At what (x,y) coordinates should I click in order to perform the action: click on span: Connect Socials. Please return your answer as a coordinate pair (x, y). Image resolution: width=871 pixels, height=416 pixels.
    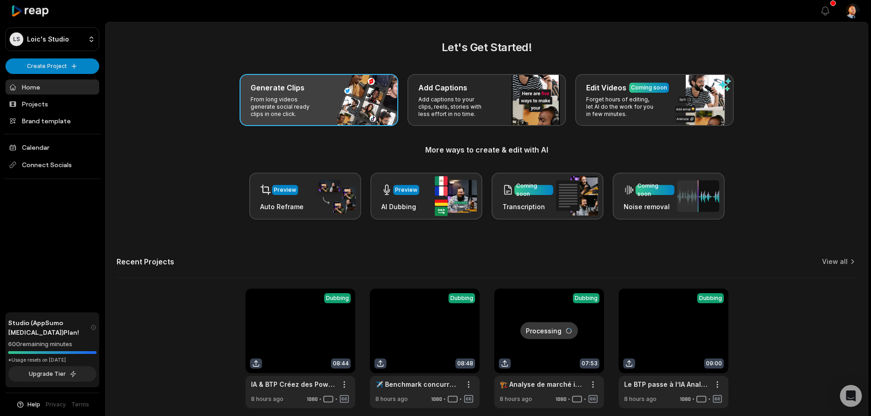
    Looking at the image, I should click on (52, 165).